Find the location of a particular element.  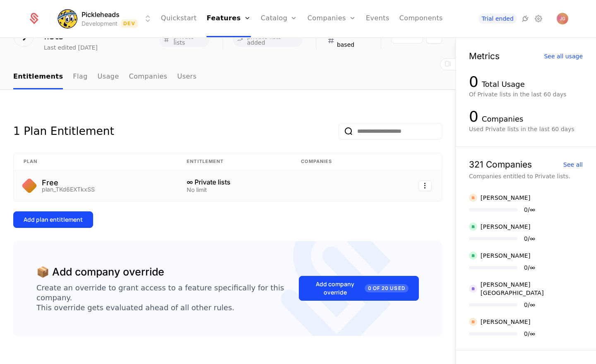

div: Companies entitled to Private lists. is located at coordinates (526, 176).